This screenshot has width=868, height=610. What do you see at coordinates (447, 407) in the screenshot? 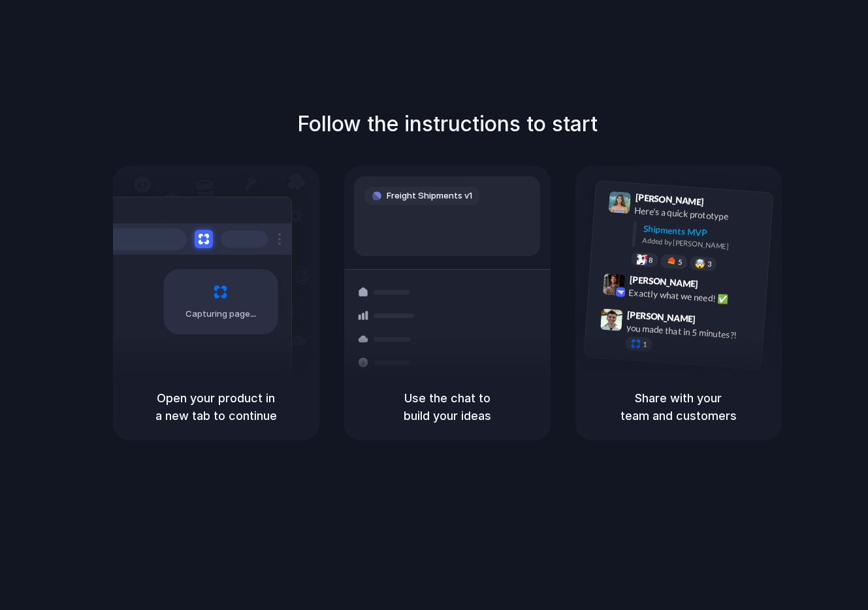
I see `h5: Use the chat to build your ideas` at bounding box center [447, 407].